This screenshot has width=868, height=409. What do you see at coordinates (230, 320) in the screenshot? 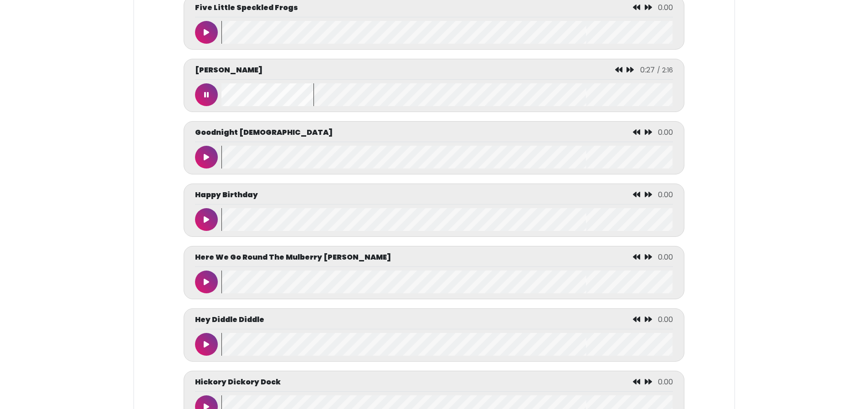
I see `p: Hey Diddle Diddle` at bounding box center [230, 320].